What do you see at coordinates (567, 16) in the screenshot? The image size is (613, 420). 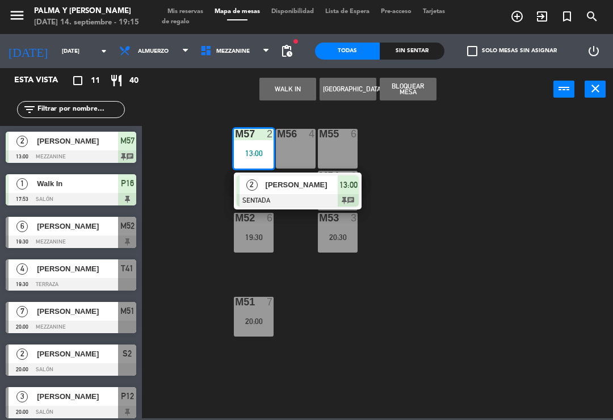 I see `span: Reserva especial` at bounding box center [567, 16].